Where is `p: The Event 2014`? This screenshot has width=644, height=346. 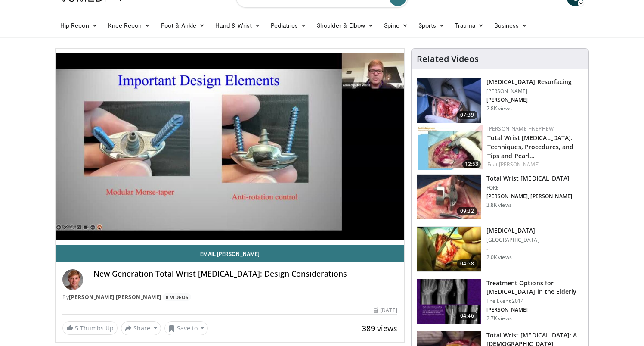 p: The Event 2014 is located at coordinates (535, 301).